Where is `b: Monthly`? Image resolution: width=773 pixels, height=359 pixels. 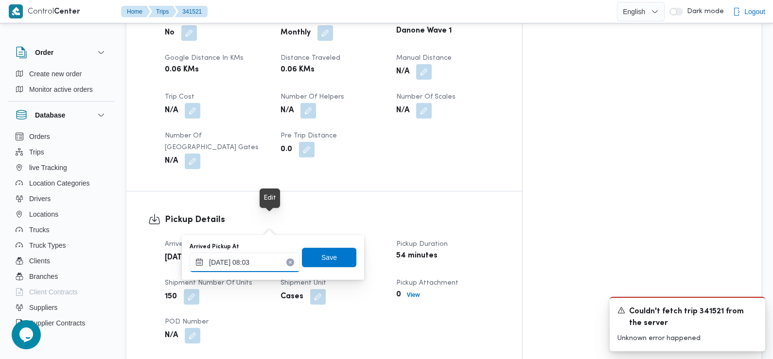
b: Monthly is located at coordinates (295, 33).